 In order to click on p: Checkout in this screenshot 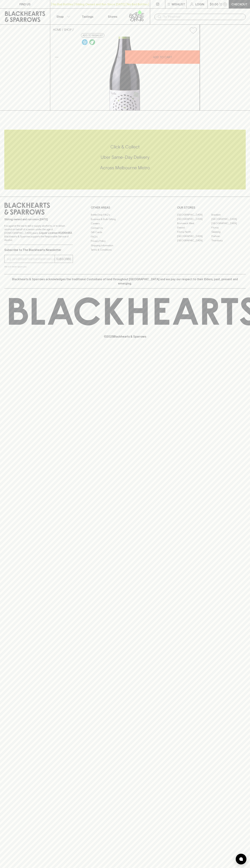, I will do `click(239, 4)`.